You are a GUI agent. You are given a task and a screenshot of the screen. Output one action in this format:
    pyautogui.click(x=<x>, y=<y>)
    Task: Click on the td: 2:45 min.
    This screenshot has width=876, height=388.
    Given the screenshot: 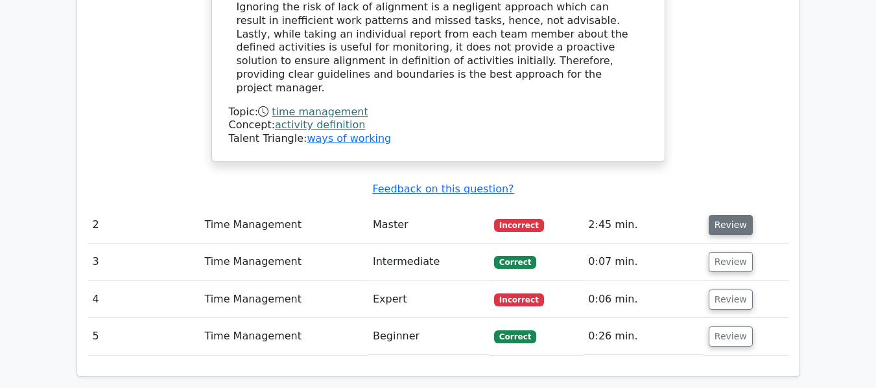 What is the action you would take?
    pyautogui.click(x=643, y=225)
    